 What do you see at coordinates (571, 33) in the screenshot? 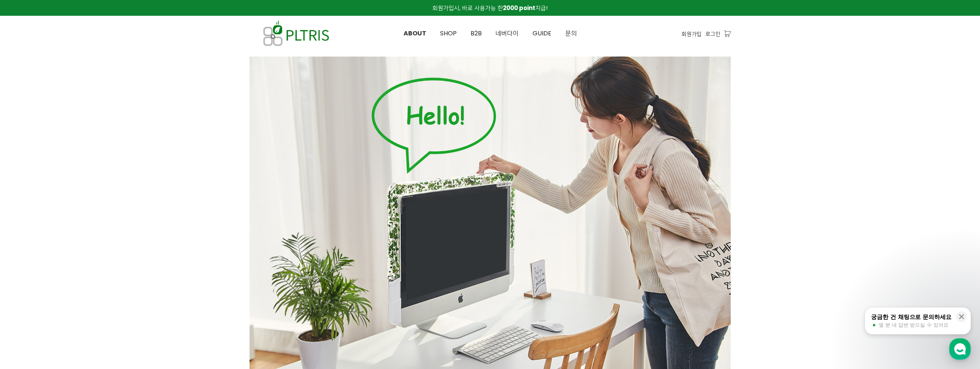
I see `a: 문의` at bounding box center [571, 33].